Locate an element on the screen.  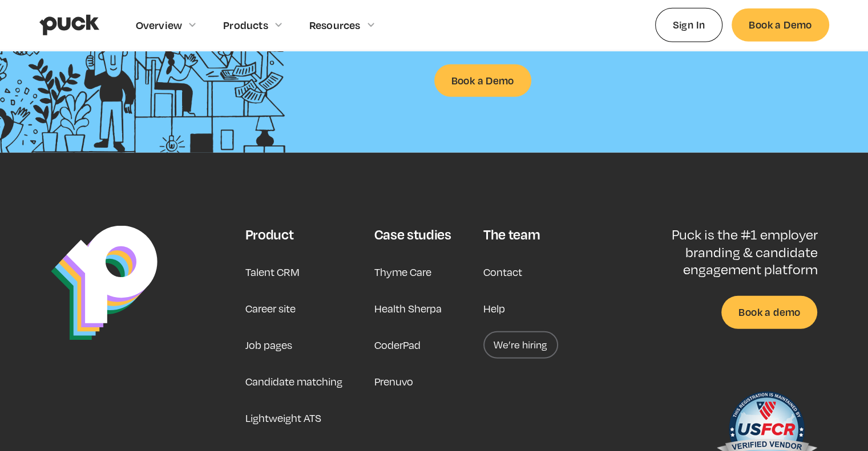
div: The team is located at coordinates (511, 234).